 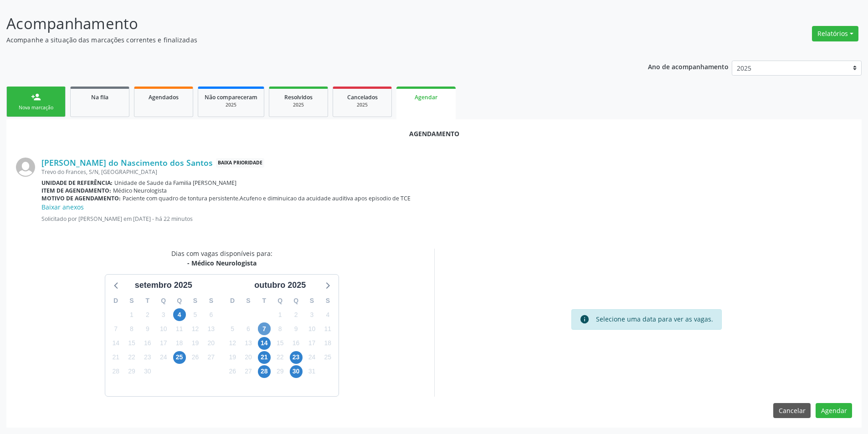 I want to click on span: sexta-feira, 26 de setembro de 2025, so click(x=195, y=358).